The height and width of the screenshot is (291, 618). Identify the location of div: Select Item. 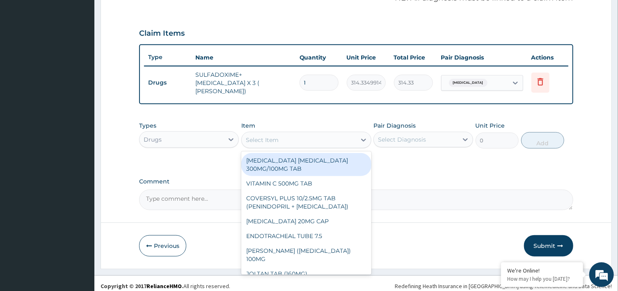
(262, 140).